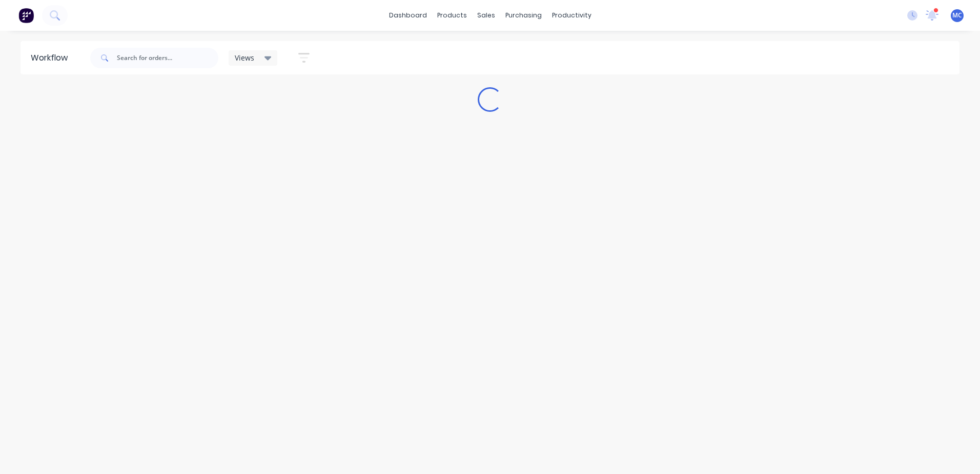 This screenshot has height=474, width=980. Describe the element at coordinates (486, 15) in the screenshot. I see `div: sales` at that location.